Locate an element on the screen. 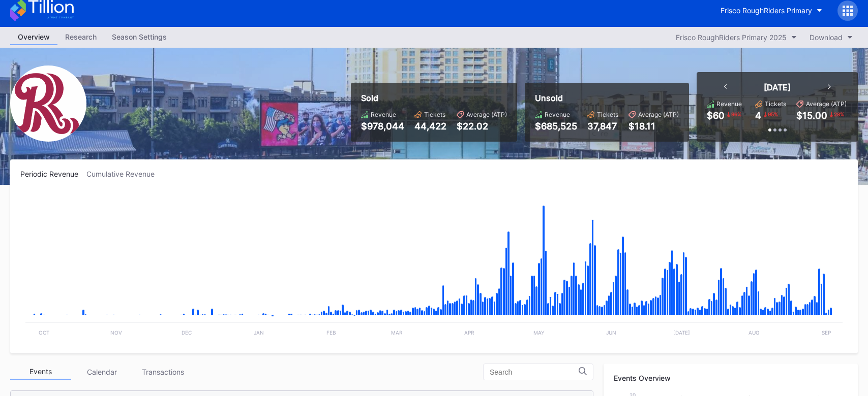  text: Dec is located at coordinates (186, 333).